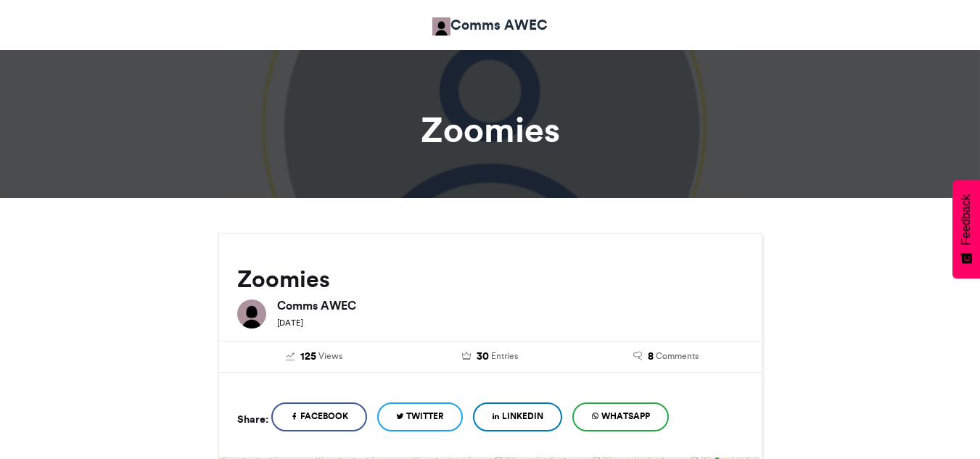 This screenshot has width=980, height=459. What do you see at coordinates (517, 417) in the screenshot?
I see `a: LinkedIn` at bounding box center [517, 417].